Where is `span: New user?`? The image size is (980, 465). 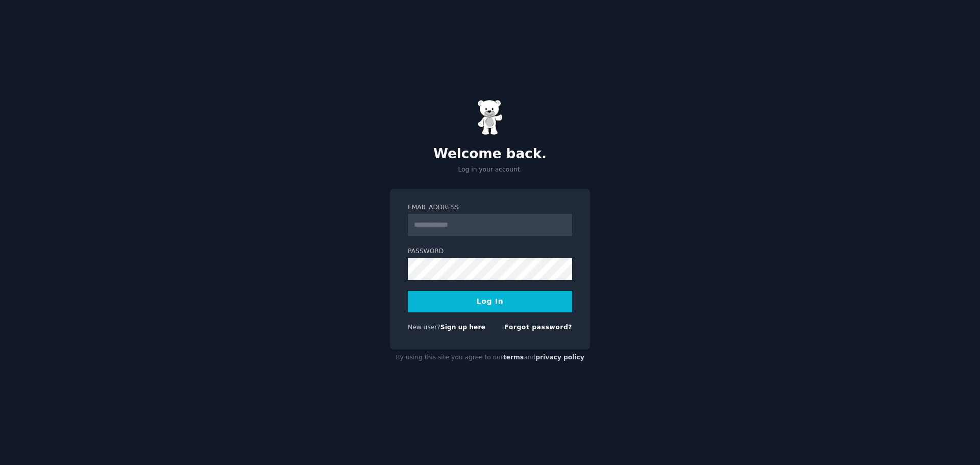 span: New user? is located at coordinates (424, 327).